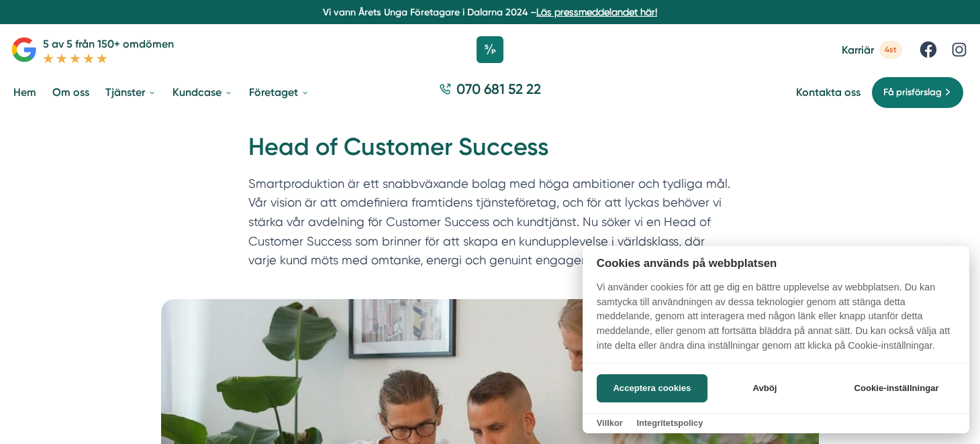  What do you see at coordinates (764, 389) in the screenshot?
I see `button: Avböj` at bounding box center [764, 389].